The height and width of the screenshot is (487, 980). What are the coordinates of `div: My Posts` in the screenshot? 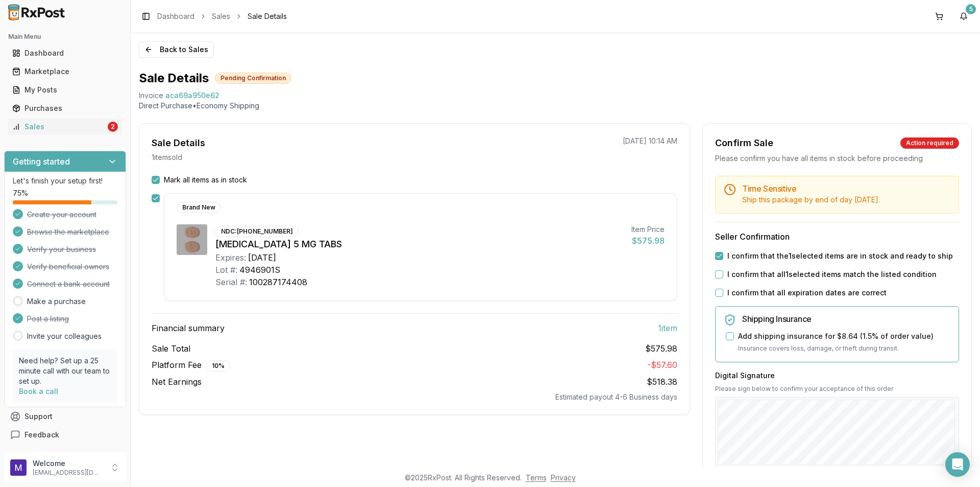 It's located at (65, 90).